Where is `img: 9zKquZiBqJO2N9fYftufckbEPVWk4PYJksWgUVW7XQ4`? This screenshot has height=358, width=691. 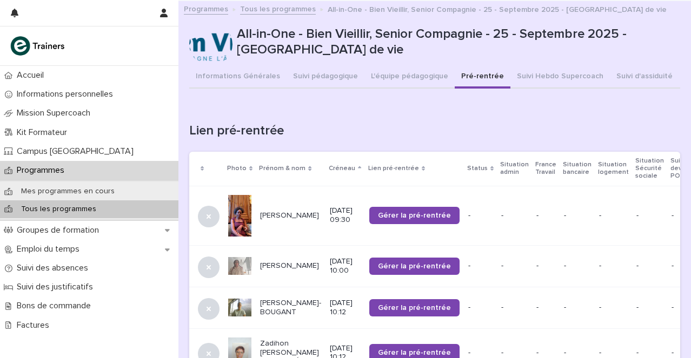
img: 9zKquZiBqJO2N9fYftufckbEPVWk4PYJksWgUVW7XQ4 is located at coordinates (239, 216).